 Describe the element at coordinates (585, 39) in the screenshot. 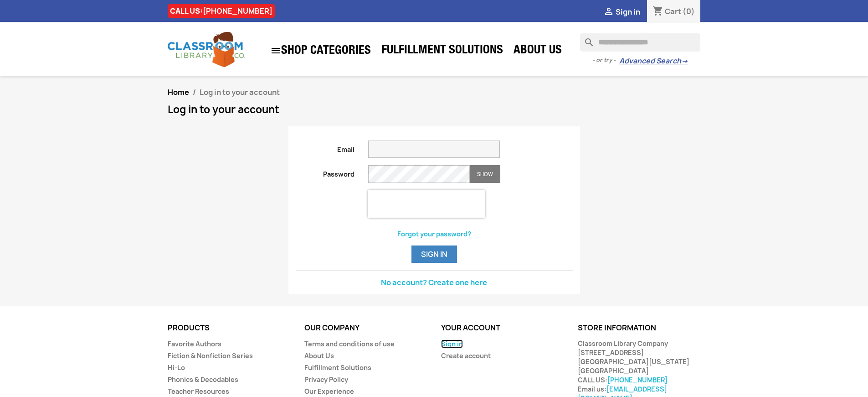

I see `i: search` at that location.